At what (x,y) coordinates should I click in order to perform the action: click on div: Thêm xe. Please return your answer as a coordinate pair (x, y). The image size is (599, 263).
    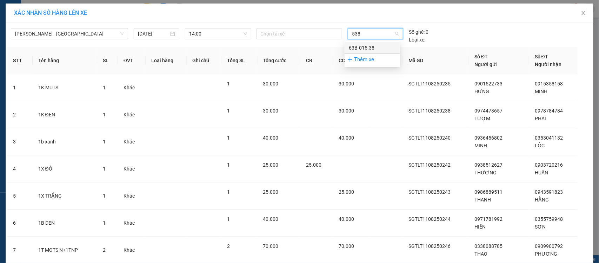
    Looking at the image, I should click on (372, 59).